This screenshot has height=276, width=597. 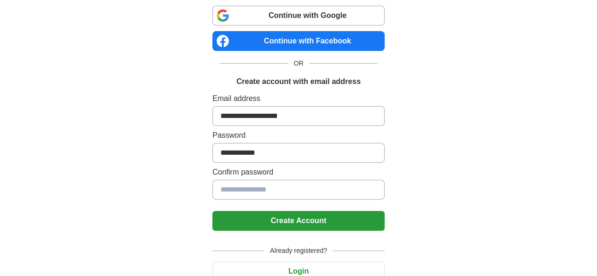 What do you see at coordinates (298, 16) in the screenshot?
I see `a: Continue with Google` at bounding box center [298, 16].